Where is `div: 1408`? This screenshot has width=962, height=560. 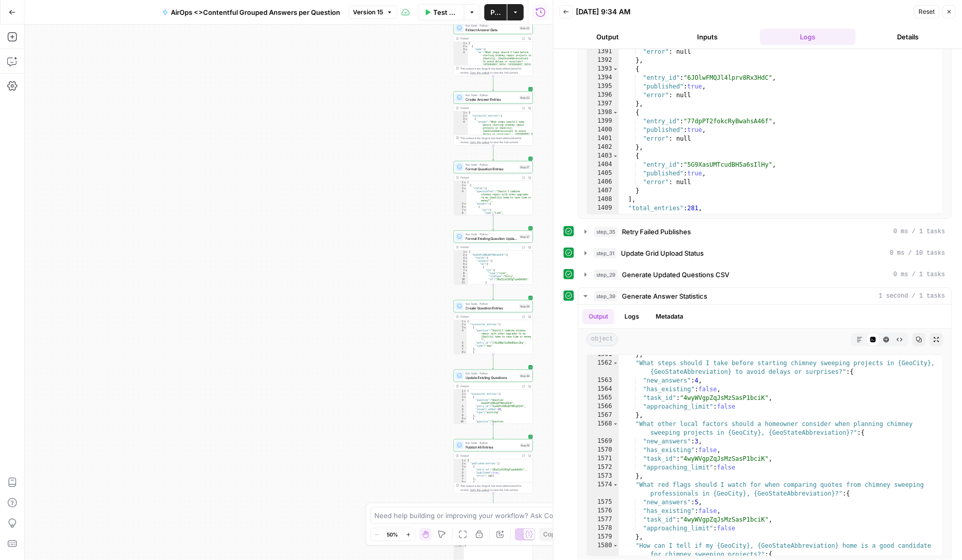 div: 1408 is located at coordinates (603, 199).